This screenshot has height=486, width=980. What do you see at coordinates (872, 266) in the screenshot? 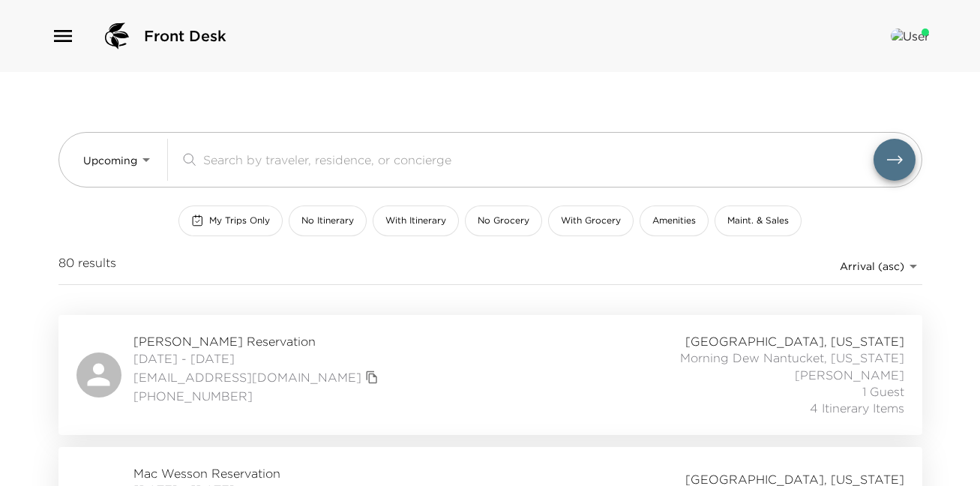
I see `span: Arrival (asc)` at bounding box center [872, 266].